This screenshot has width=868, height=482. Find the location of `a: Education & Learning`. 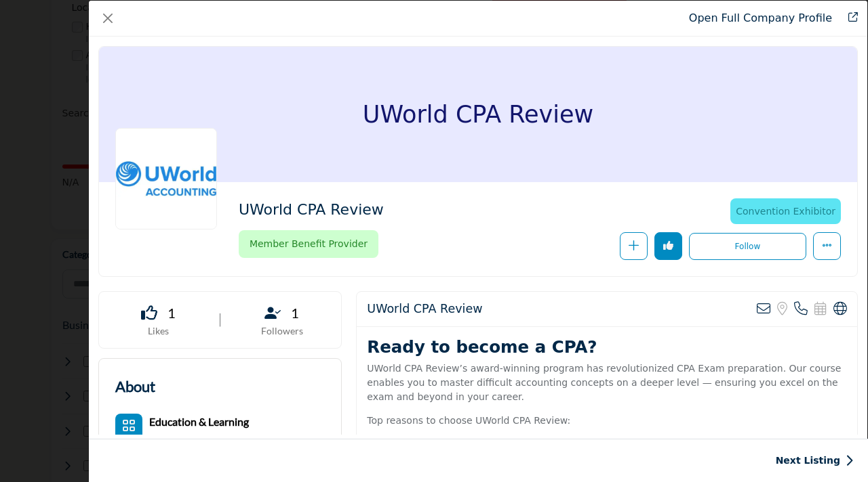

a: Education & Learning is located at coordinates (199, 423).